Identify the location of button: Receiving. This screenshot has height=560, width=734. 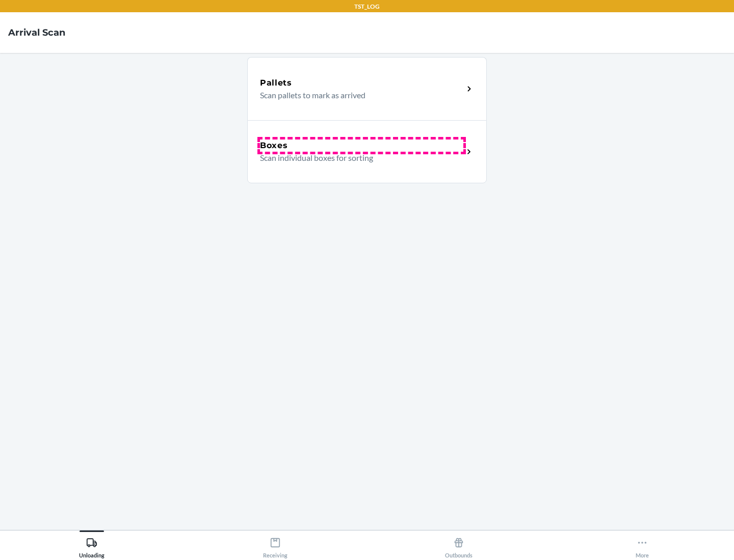
(275, 545).